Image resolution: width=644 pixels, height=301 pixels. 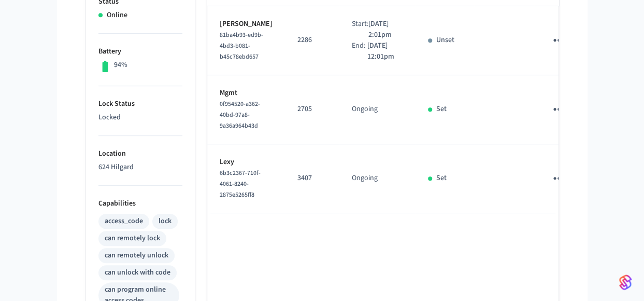 What do you see at coordinates (359, 52) in the screenshot?
I see `div: End:` at bounding box center [359, 52].